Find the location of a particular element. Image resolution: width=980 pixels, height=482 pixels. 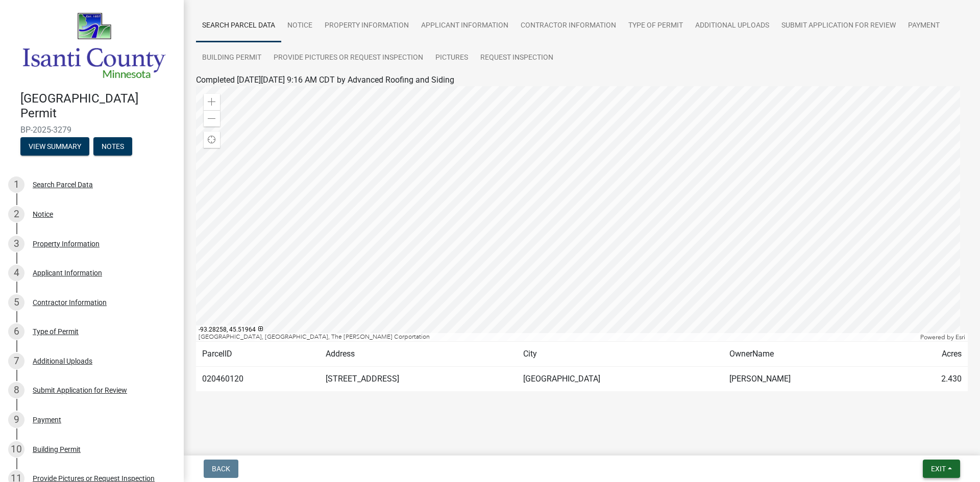

div: 5 is located at coordinates (16, 303).